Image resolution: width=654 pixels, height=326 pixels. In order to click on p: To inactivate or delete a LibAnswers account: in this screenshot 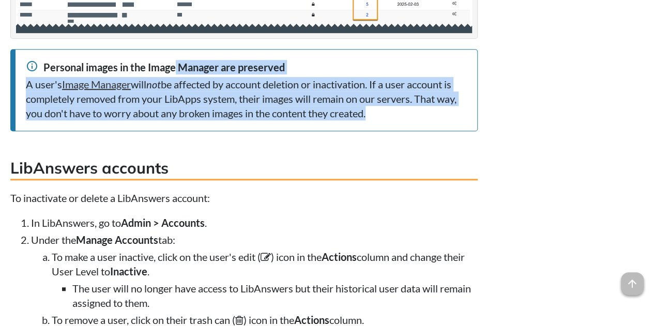, I will do `click(244, 198)`.